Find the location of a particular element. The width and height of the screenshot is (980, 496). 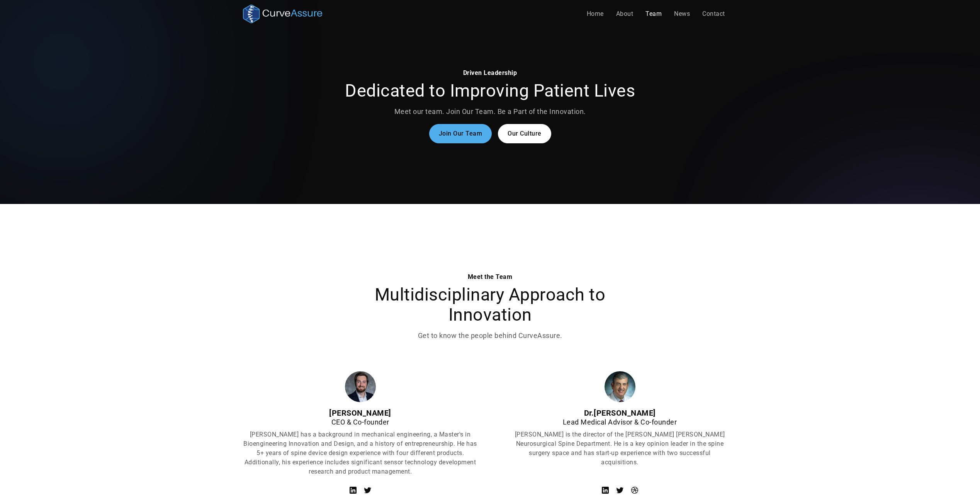

div: Dr. is located at coordinates (620, 413).